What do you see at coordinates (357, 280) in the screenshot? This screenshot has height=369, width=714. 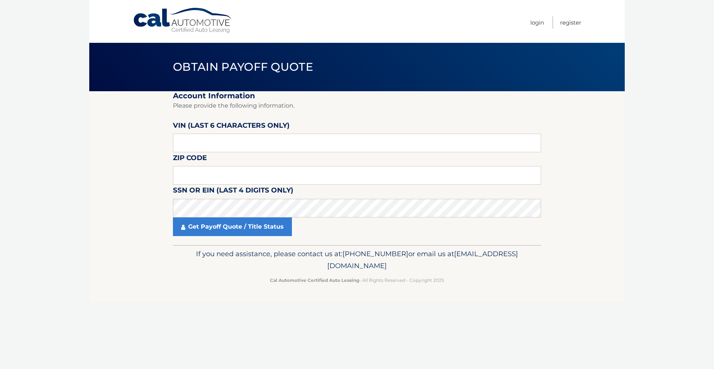 I see `p: - All Rights Reserved - Copyright 2025` at bounding box center [357, 280].